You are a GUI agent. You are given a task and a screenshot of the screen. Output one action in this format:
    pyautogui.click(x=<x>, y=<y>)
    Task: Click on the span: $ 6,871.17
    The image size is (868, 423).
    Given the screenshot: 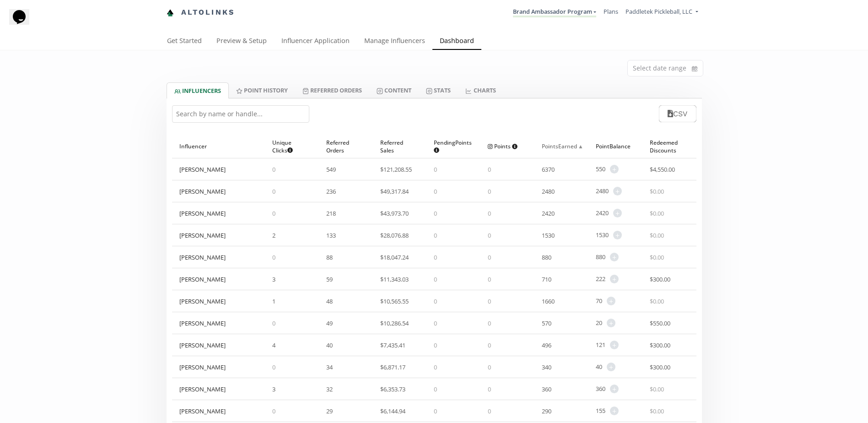 What is the action you would take?
    pyautogui.click(x=393, y=368)
    